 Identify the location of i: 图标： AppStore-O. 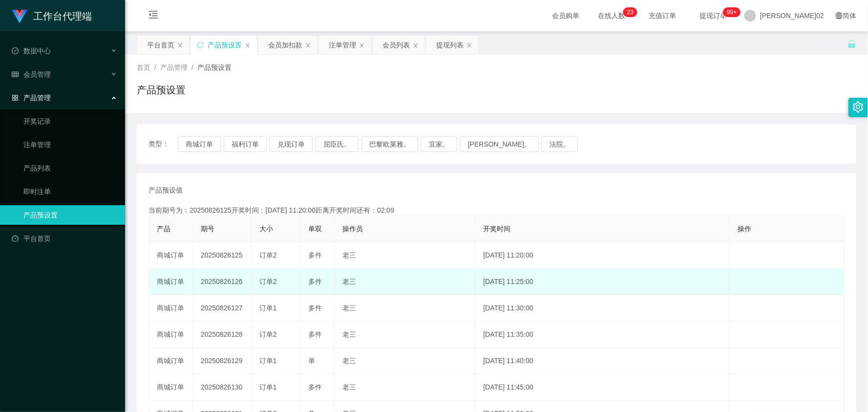
(15, 98).